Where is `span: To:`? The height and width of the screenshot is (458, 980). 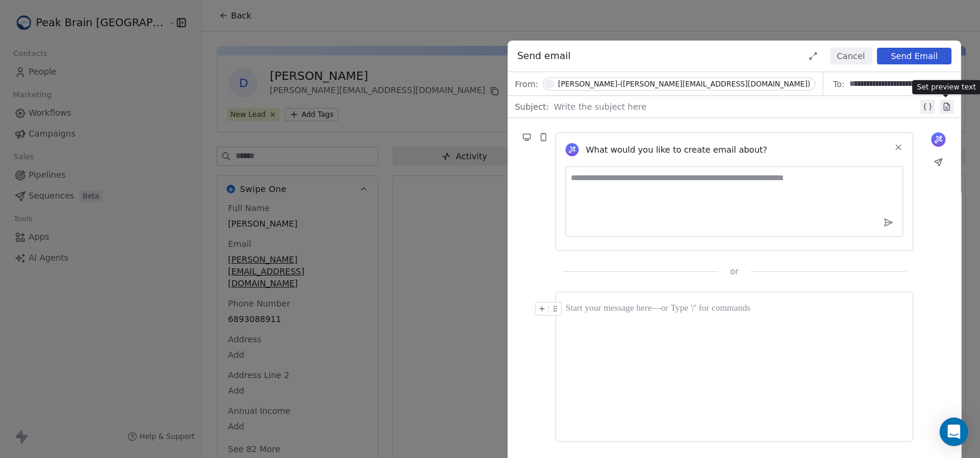
span: To: is located at coordinates (838, 84).